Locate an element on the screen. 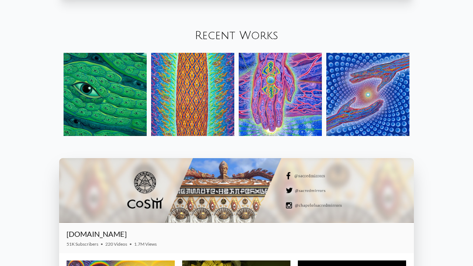 The width and height of the screenshot is (473, 266). span: 220 Videos is located at coordinates (116, 244).